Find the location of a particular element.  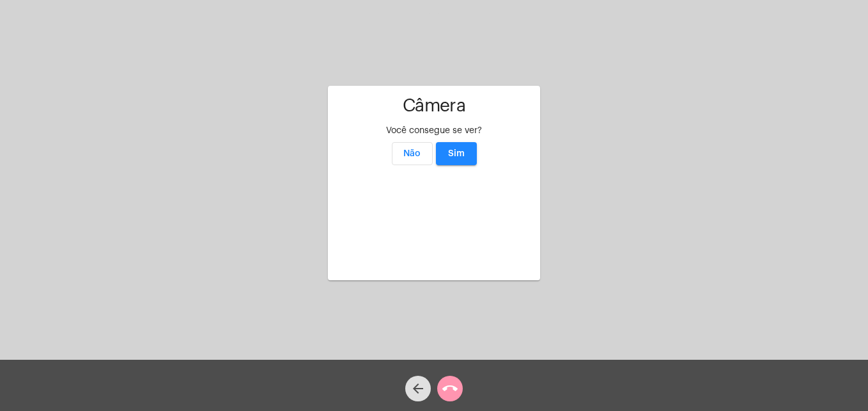

button: Não is located at coordinates (412, 154).